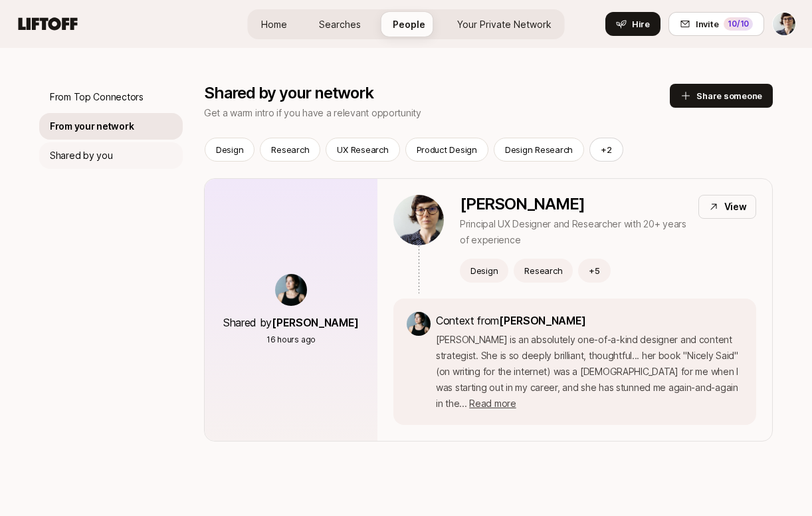  Describe the element at coordinates (573, 232) in the screenshot. I see `p: Principal UX Designer and Researcher with 20+ years of experience` at that location.